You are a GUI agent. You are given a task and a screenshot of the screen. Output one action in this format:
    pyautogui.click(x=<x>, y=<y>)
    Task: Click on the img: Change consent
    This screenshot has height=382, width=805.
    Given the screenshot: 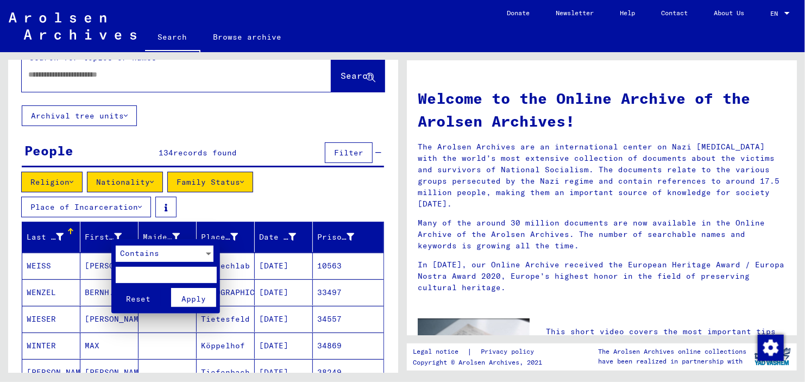 What is the action you would take?
    pyautogui.click(x=771, y=348)
    